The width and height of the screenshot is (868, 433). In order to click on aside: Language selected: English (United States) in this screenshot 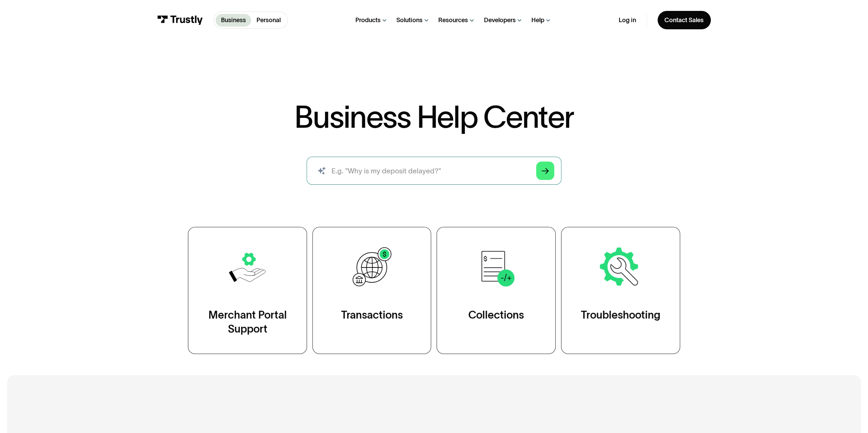, I will do `click(24, 425)`.